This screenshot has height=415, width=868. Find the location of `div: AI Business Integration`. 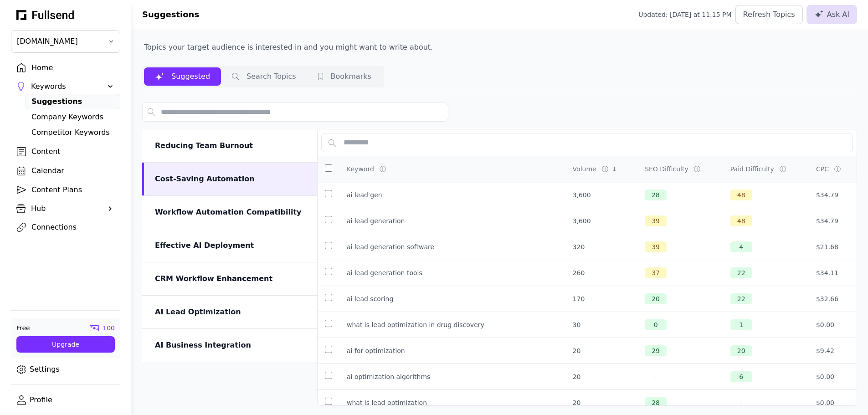

div: AI Business Integration is located at coordinates (231, 346).